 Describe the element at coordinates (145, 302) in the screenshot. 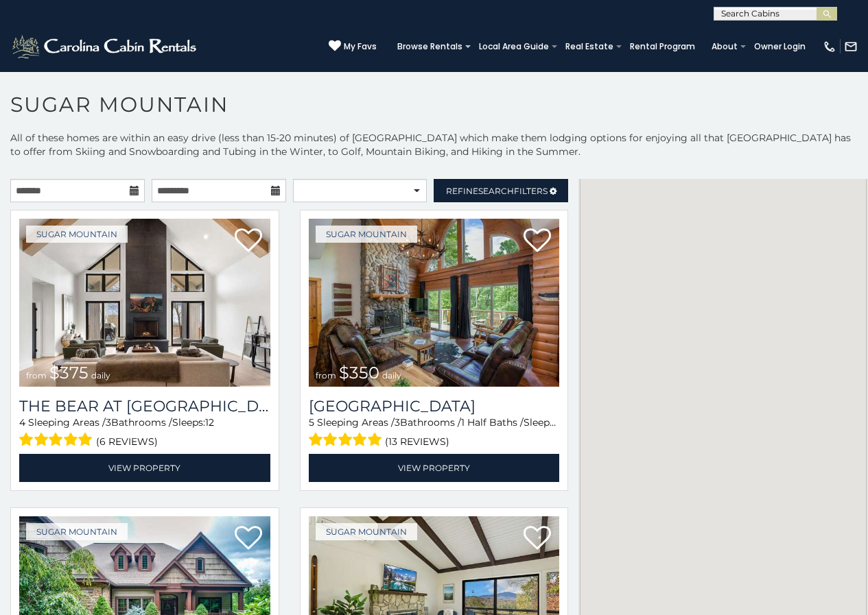

I see `img: The Bear At Sugar Mountain` at that location.